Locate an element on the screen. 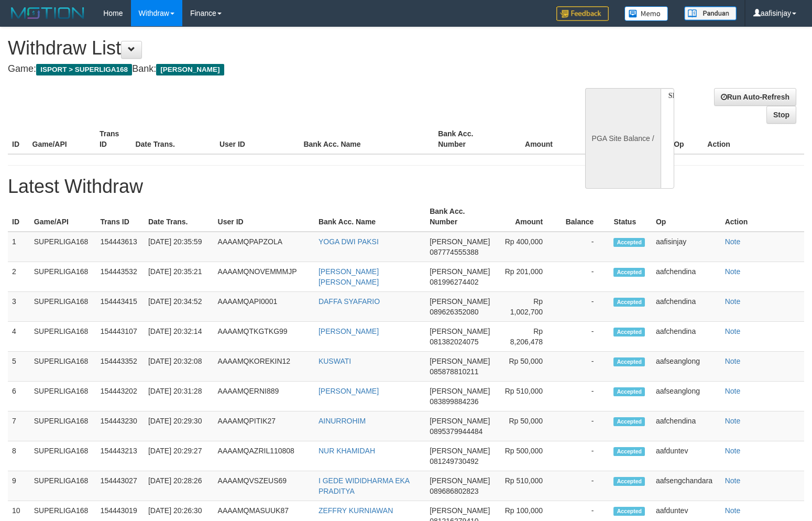 The image size is (812, 521). span: 081996274402 is located at coordinates (454, 282).